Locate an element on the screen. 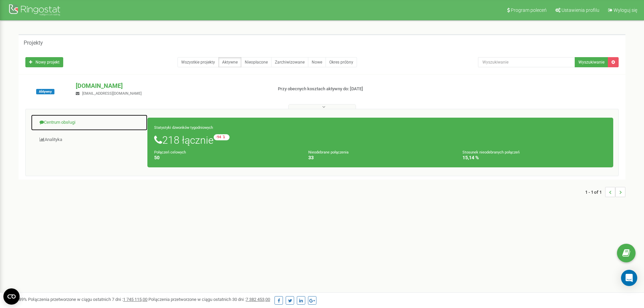 Image resolution: width=644 pixels, height=308 pixels. span: Połączenia przetworzone w ciągu ostatnich 7 dni : is located at coordinates (87, 299).